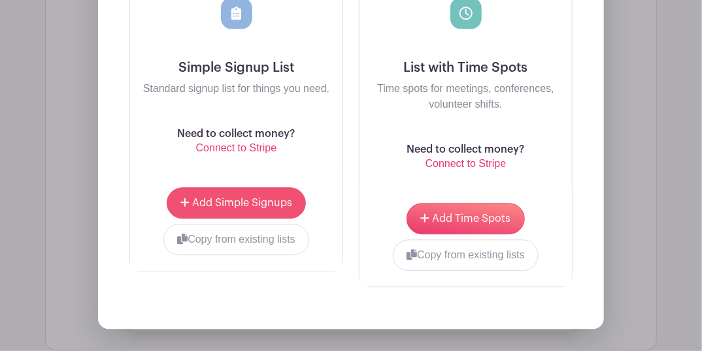 The width and height of the screenshot is (702, 351). I want to click on p: Time spots for meetings, conferences, volunteer shifts., so click(465, 97).